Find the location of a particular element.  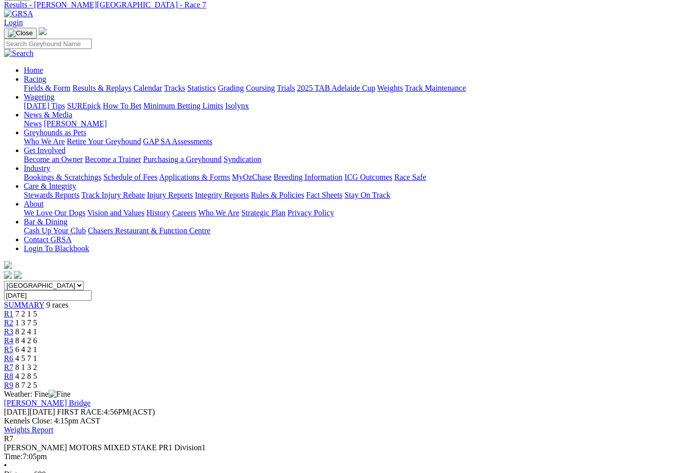

img: Fine is located at coordinates (59, 394).